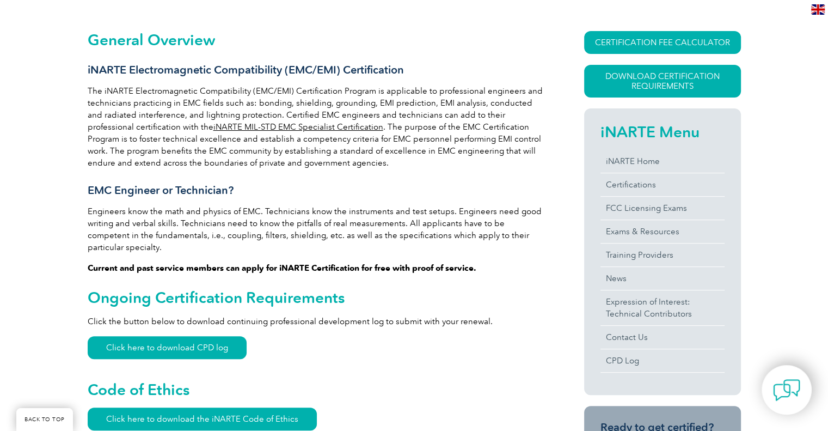  What do you see at coordinates (663, 161) in the screenshot?
I see `a: iNARTE Home` at bounding box center [663, 161].